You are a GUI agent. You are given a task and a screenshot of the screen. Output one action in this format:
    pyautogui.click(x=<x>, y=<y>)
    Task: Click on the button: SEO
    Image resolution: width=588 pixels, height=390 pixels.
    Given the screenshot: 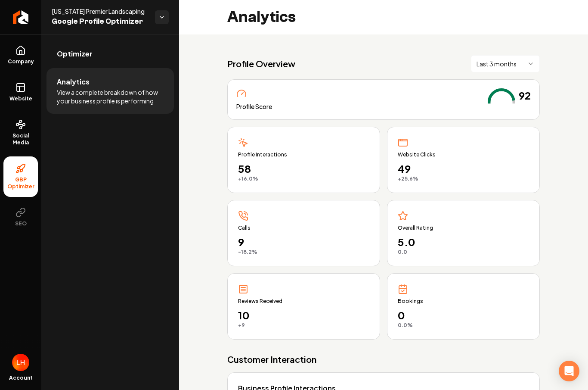 What is the action you would take?
    pyautogui.click(x=21, y=217)
    